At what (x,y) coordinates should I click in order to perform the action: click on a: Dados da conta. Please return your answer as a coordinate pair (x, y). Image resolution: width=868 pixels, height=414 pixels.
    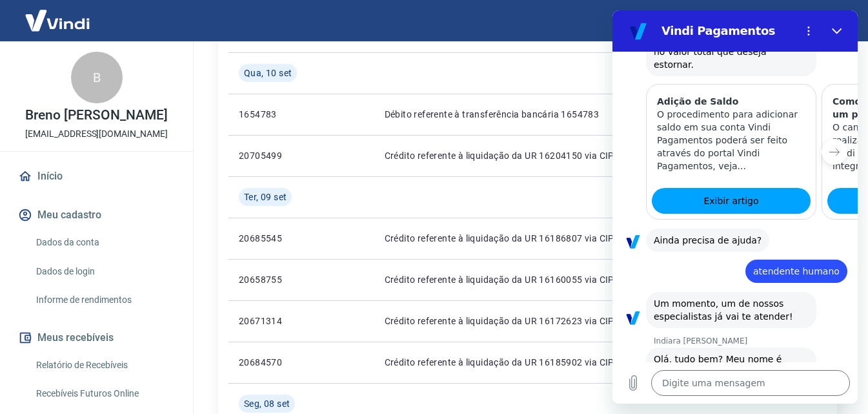
    Looking at the image, I should click on (104, 242).